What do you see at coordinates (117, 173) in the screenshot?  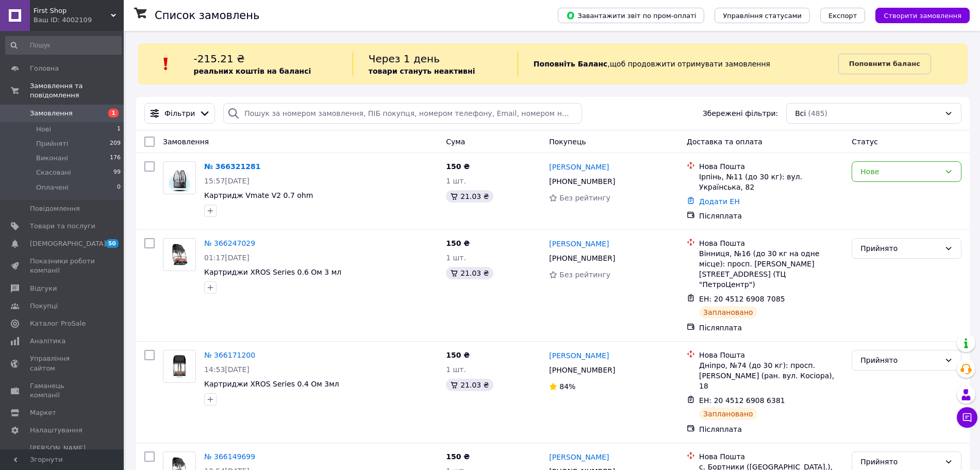 I see `span: 99` at bounding box center [117, 173].